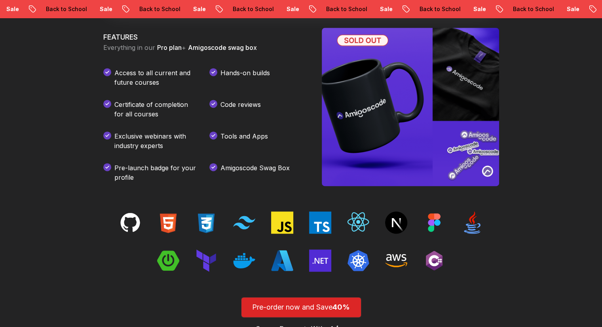  I want to click on p: Everything in our +, so click(203, 47).